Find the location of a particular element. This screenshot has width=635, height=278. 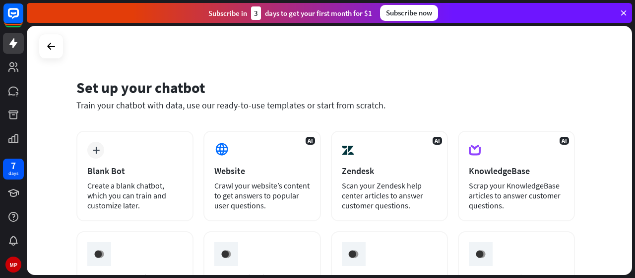

div: 7 is located at coordinates (13, 165).